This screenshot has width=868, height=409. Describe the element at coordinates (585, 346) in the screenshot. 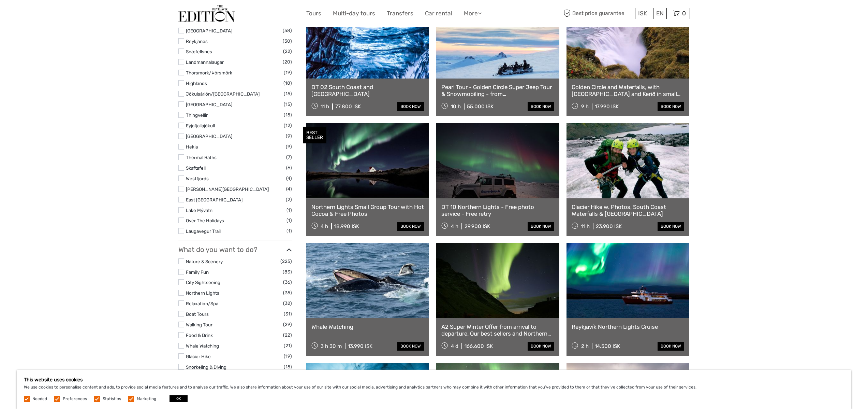

I see `span: 2 h` at that location.